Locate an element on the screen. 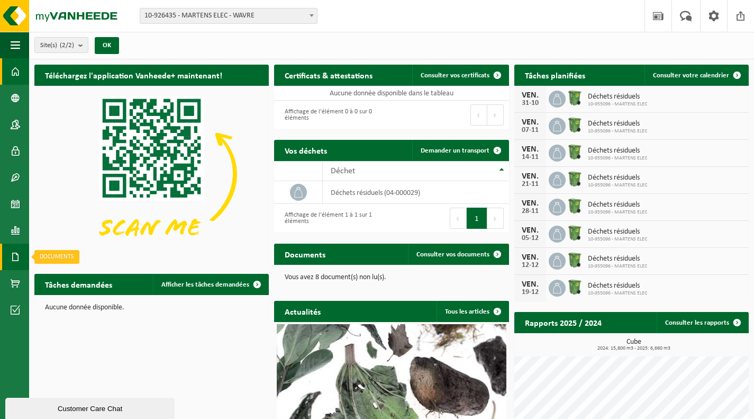 This screenshot has height=419, width=754. h2: Documents is located at coordinates (305, 253).